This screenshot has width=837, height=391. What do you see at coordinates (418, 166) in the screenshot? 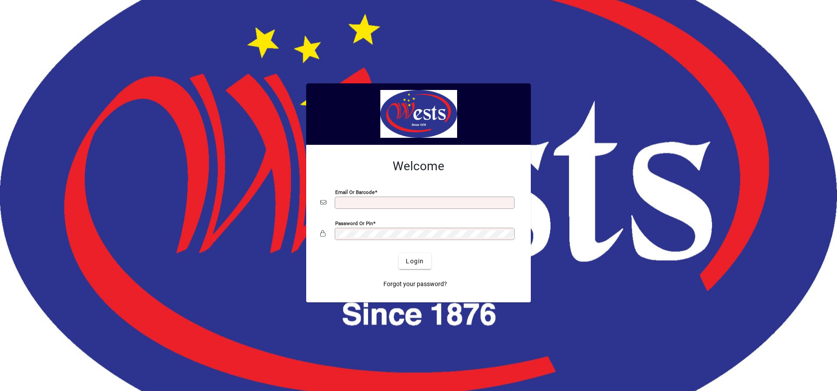
I see `h2: Welcome` at bounding box center [418, 166].